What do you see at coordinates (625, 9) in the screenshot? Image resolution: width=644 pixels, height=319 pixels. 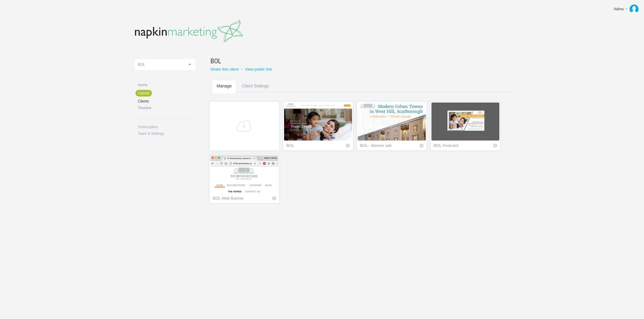 I see `a: Adina` at bounding box center [625, 9].